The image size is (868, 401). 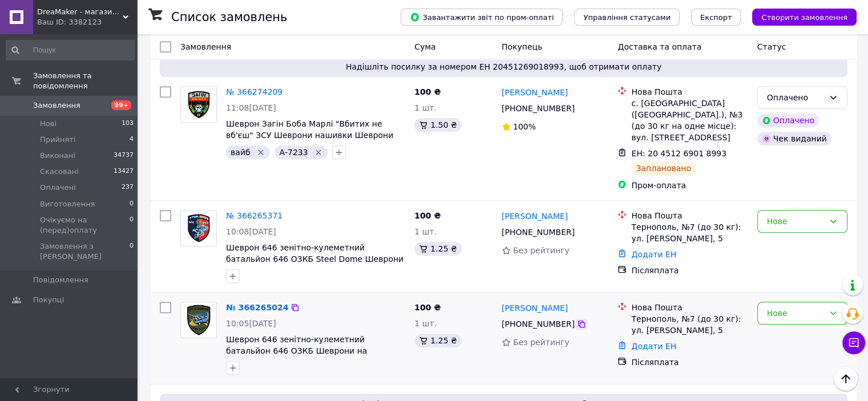 What do you see at coordinates (273, 32) in the screenshot?
I see `a: 3 товара у замовленні` at bounding box center [273, 32].